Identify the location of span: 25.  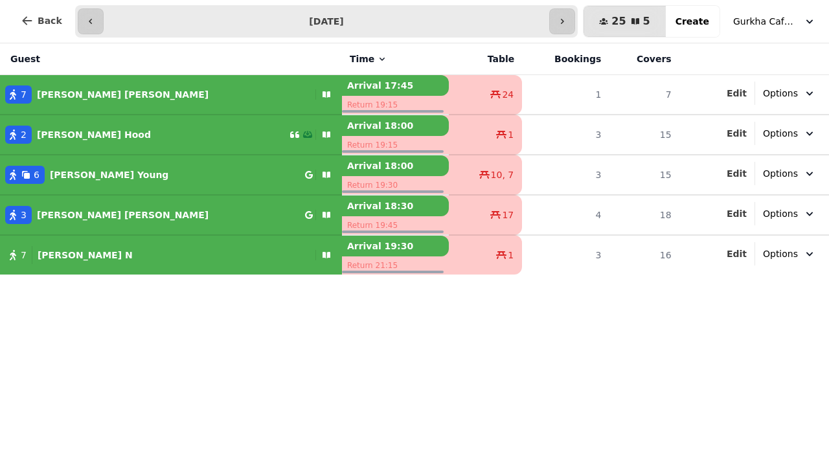
(619, 21).